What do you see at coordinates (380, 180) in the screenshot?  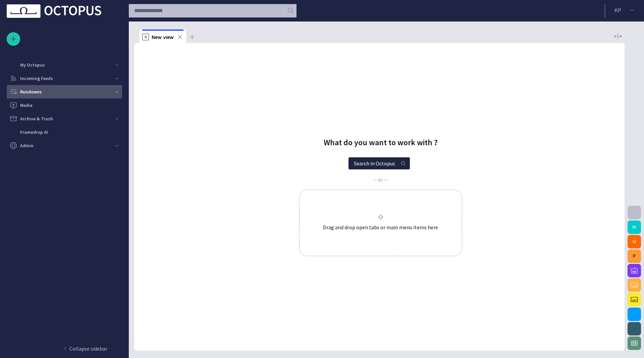 I see `p: -- or --` at bounding box center [380, 180].